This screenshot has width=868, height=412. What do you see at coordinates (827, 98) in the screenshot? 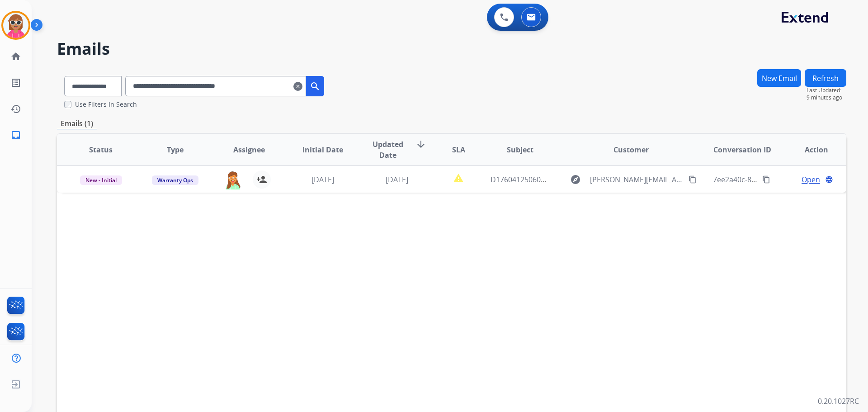
I see `span: 9 minutes ago` at bounding box center [827, 98].